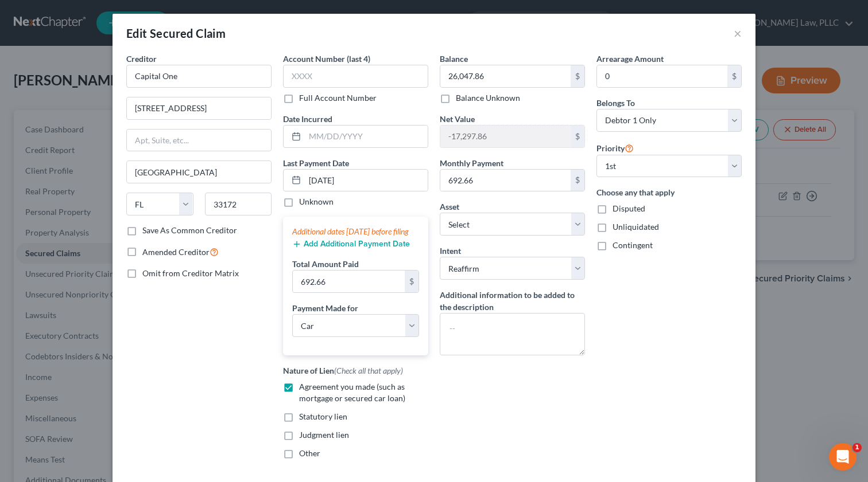 This screenshot has height=482, width=868. What do you see at coordinates (337, 98) in the screenshot?
I see `label: Full Account Number` at bounding box center [337, 98].